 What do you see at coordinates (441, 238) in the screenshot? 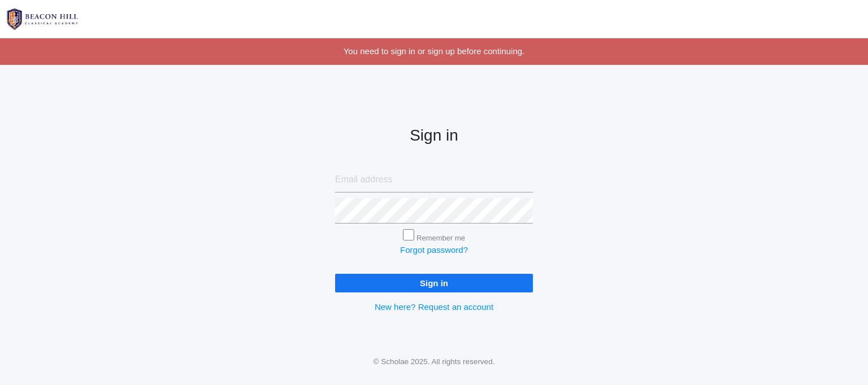
I see `label: Remember me` at bounding box center [441, 238].